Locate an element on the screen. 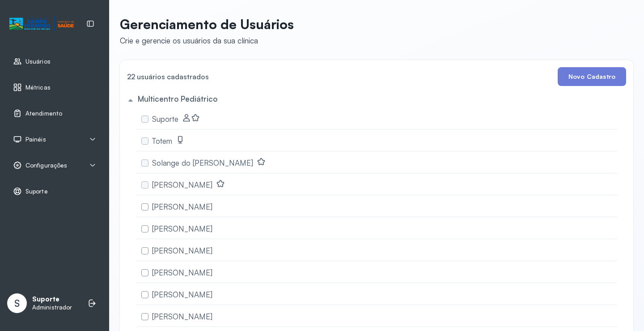  span: Painéis is located at coordinates (36, 139).